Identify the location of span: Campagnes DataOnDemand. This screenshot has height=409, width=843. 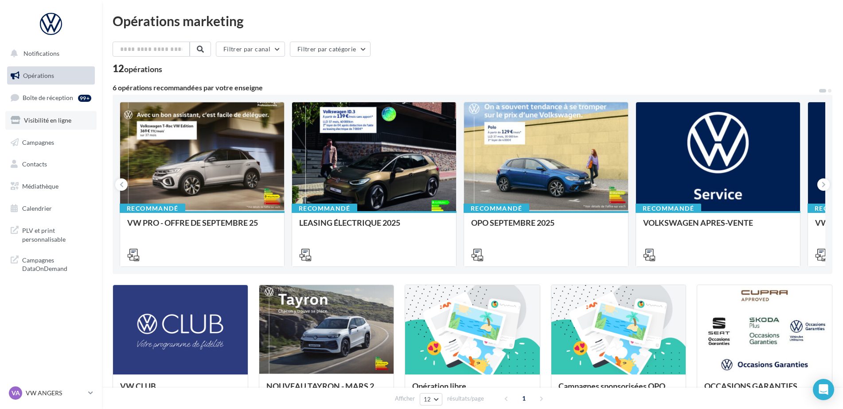
(57, 264).